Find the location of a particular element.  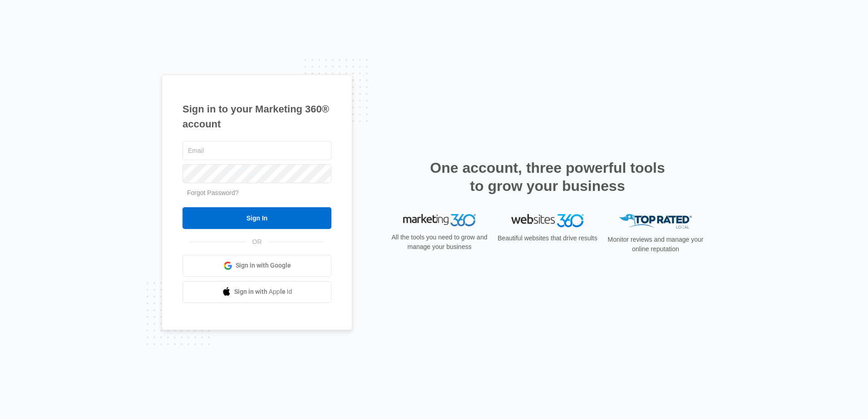

a: Forgot Password? is located at coordinates (213, 193).